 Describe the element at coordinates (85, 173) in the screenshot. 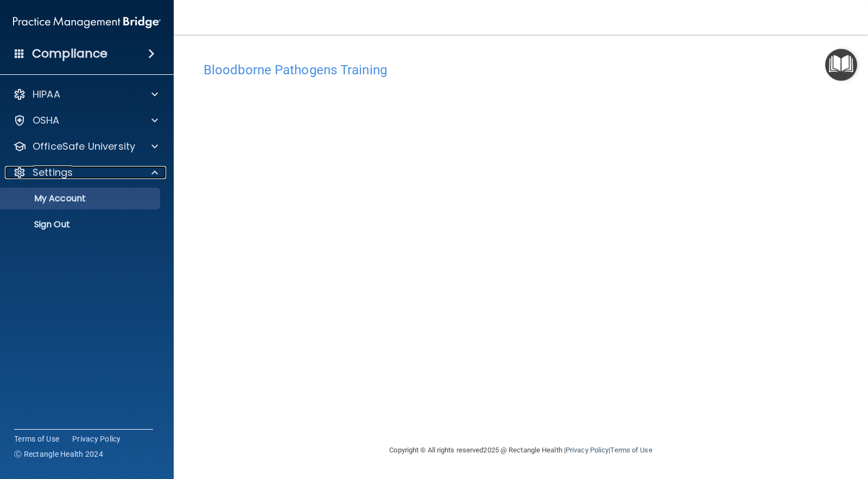

I see `a: Settings` at that location.